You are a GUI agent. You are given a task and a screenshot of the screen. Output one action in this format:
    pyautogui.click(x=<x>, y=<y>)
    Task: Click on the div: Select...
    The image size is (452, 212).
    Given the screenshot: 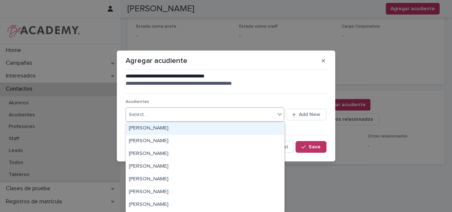 What is the action you would take?
    pyautogui.click(x=138, y=115)
    